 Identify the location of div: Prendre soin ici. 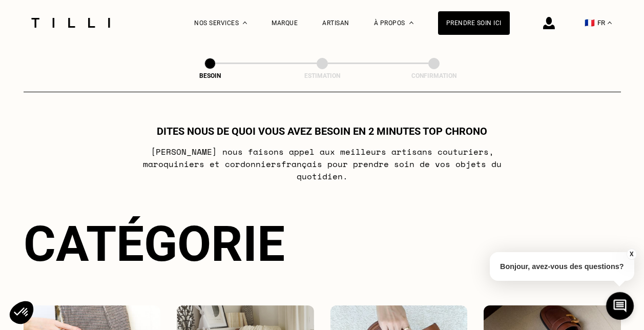
(474, 23).